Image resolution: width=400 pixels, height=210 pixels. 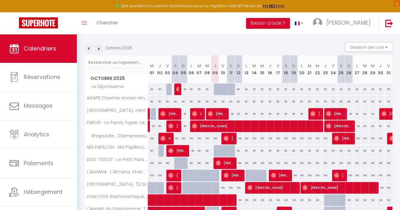 What do you see at coordinates (117, 136) in the screenshot?
I see `span: Rhapsodie , Clemenceau` at bounding box center [117, 136].